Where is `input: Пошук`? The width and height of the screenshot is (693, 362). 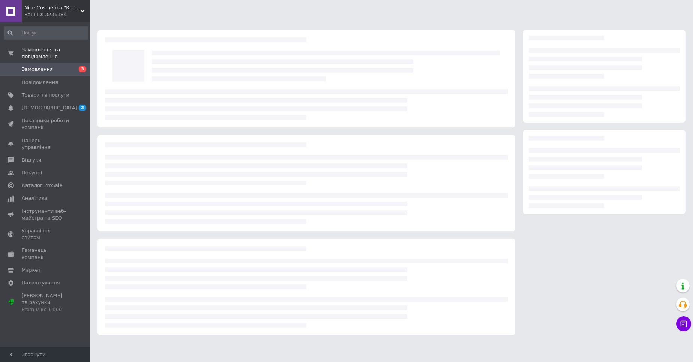 input: Пошук is located at coordinates (46, 33).